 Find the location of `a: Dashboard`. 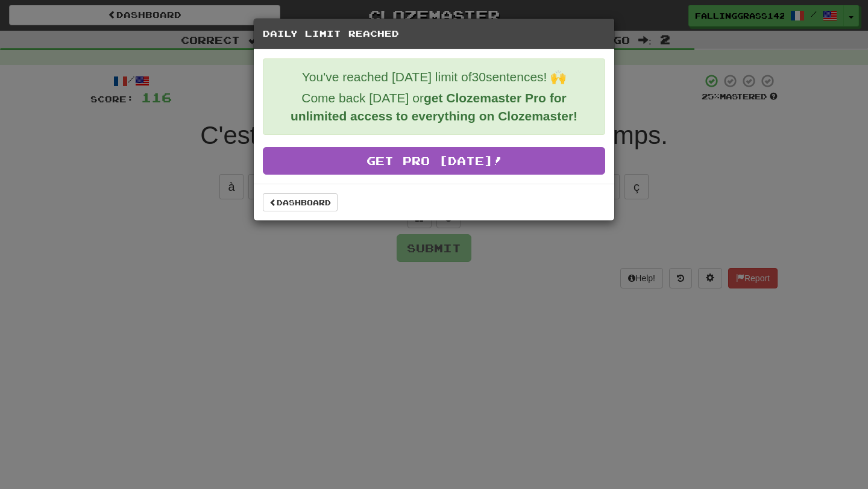

a: Dashboard is located at coordinates (300, 203).